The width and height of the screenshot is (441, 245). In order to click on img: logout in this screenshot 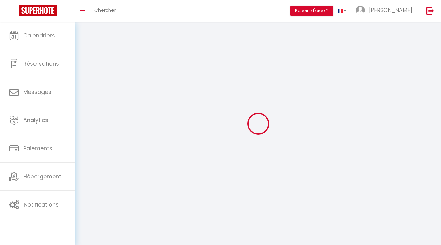, I will do `click(430, 11)`.